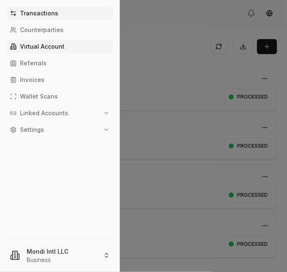 The height and width of the screenshot is (272, 287). Describe the element at coordinates (60, 255) in the screenshot. I see `button: Mondi Intl LLCBusiness` at that location.